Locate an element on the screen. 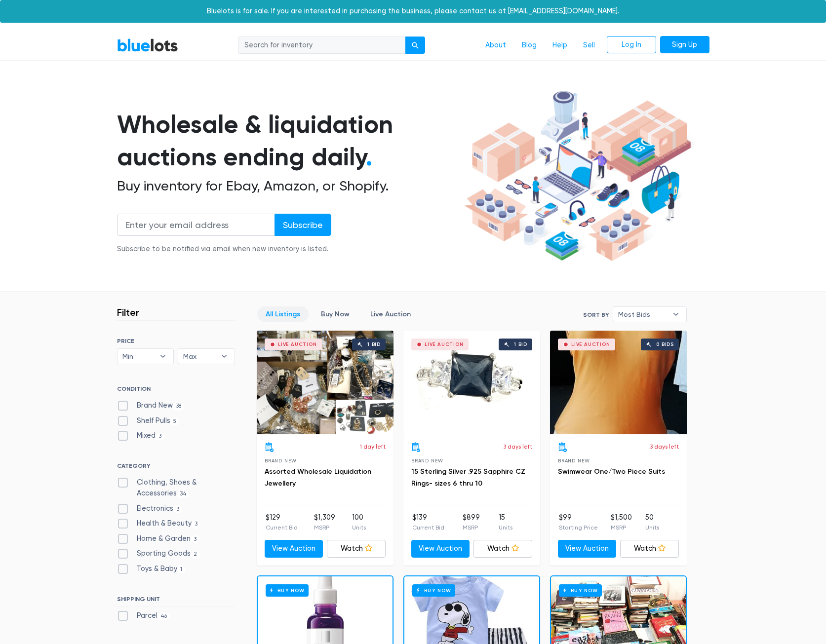 This screenshot has width=826, height=644. label: Parcel is located at coordinates (143, 615).